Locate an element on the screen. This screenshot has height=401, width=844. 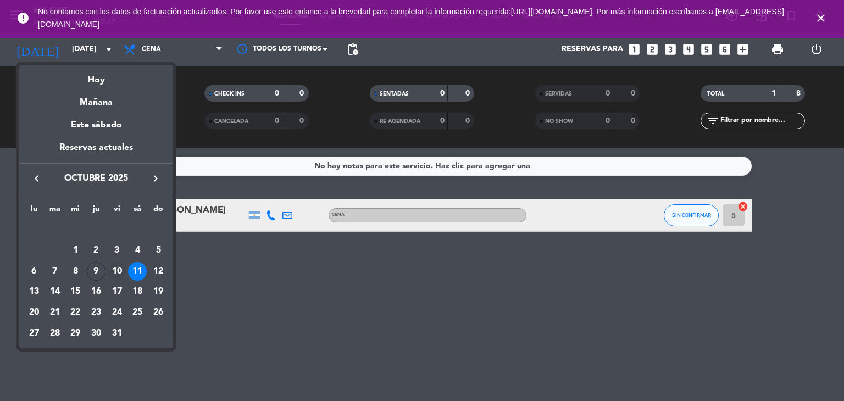
td: 12 de octubre de 2025 is located at coordinates (158, 271).